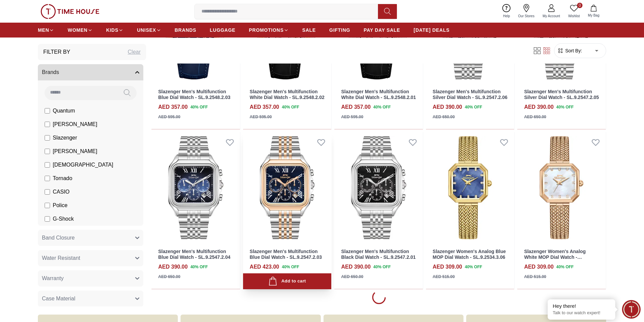 Image resolution: width=644 pixels, height=322 pixels. What do you see at coordinates (47, 178) in the screenshot?
I see `input: Tornado` at bounding box center [47, 178].